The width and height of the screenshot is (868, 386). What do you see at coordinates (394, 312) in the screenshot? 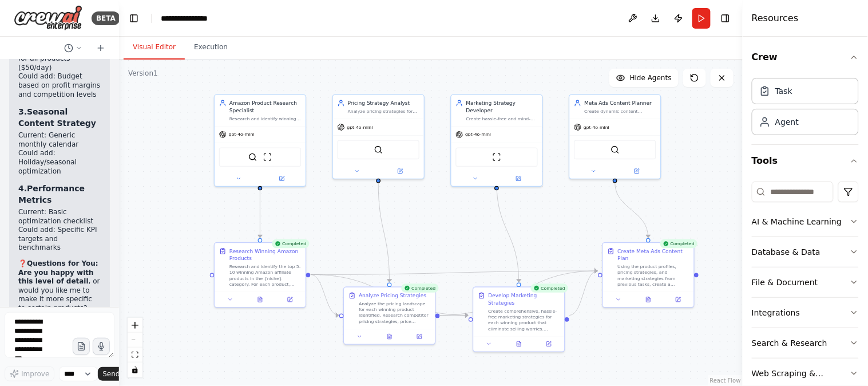
I see `div: Analyze the pricing landscape for each winning product identified. Research competitor pricing st...` at bounding box center [394, 312].